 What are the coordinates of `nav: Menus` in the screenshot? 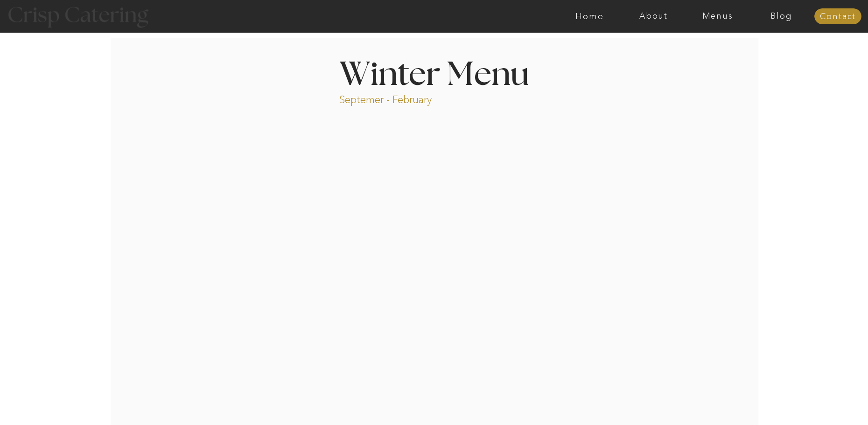 It's located at (717, 16).